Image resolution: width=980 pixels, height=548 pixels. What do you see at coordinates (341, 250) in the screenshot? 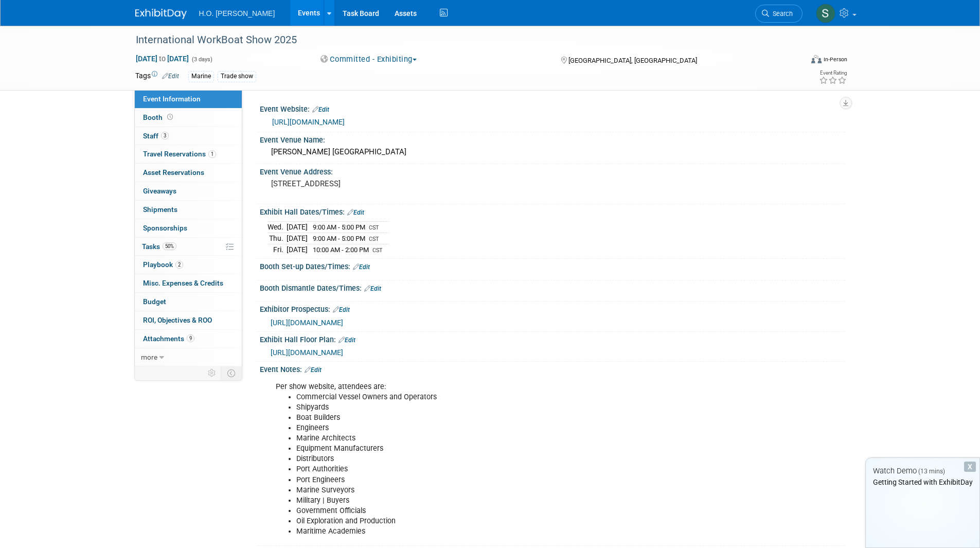
I see `span: 10:00 AM - 2:00 PM` at bounding box center [341, 250].